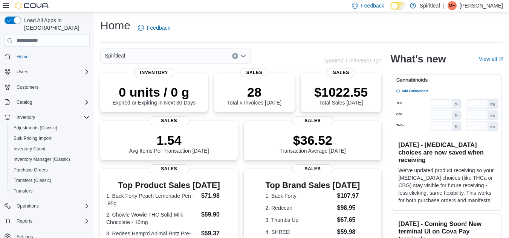 The image size is (509, 238). Describe the element at coordinates (491, 59) in the screenshot. I see `a: View allExternal link` at that location.